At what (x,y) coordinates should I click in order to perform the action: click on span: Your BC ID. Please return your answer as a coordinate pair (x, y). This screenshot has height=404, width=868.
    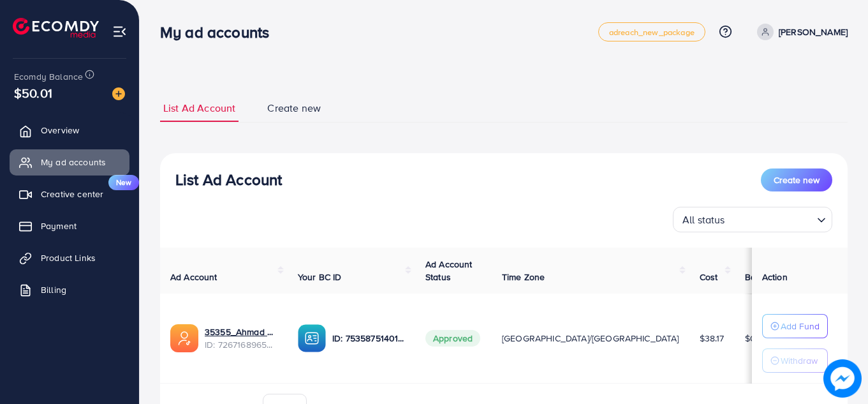
    Looking at the image, I should click on (320, 277).